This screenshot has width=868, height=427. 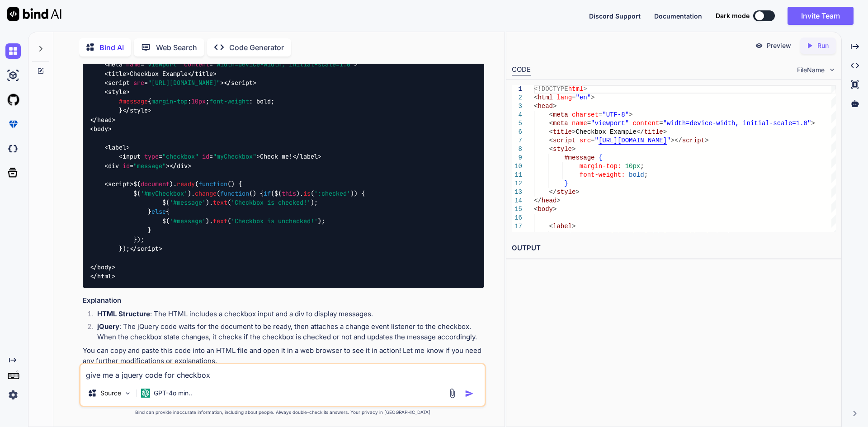 What do you see at coordinates (117, 92) in the screenshot?
I see `span: style` at bounding box center [117, 92].